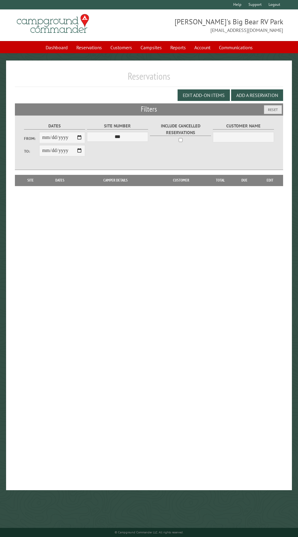  I want to click on button: Edit Add-on Items, so click(204, 95).